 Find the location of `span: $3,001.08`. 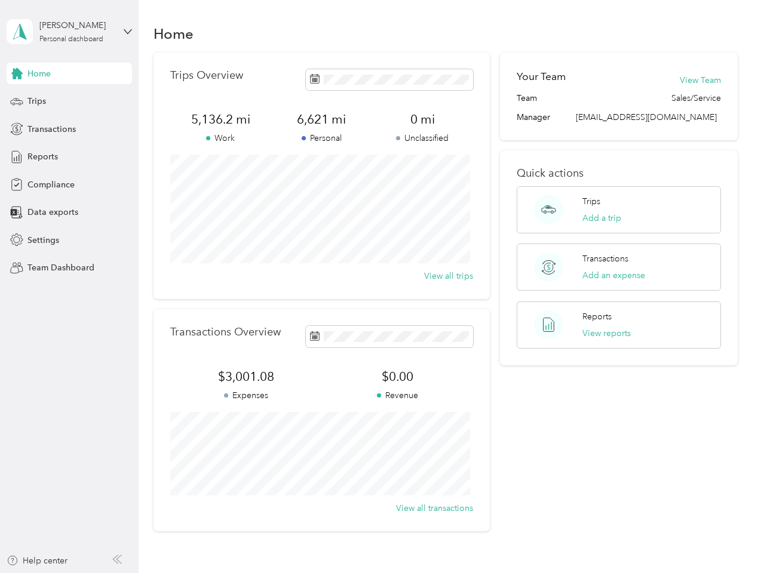

span: $3,001.08 is located at coordinates (246, 377).